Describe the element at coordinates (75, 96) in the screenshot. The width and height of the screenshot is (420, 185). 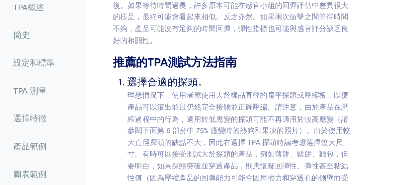
I see `font: 選擇特徵` at that location.